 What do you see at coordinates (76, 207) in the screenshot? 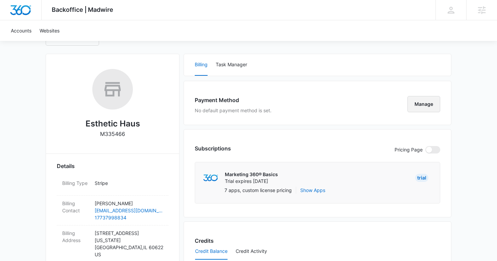
I see `dt: Billing Contact` at bounding box center [76, 207].